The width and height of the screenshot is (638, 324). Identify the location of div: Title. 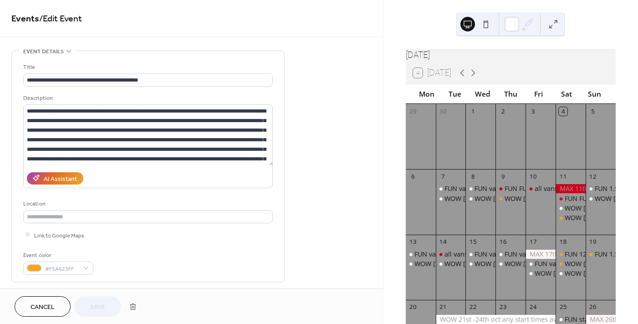
(147, 67).